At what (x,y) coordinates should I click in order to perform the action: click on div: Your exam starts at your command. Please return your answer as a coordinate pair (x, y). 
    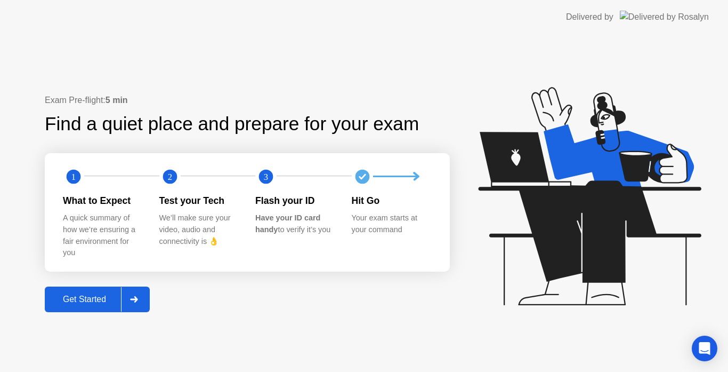
    Looking at the image, I should click on (391, 223).